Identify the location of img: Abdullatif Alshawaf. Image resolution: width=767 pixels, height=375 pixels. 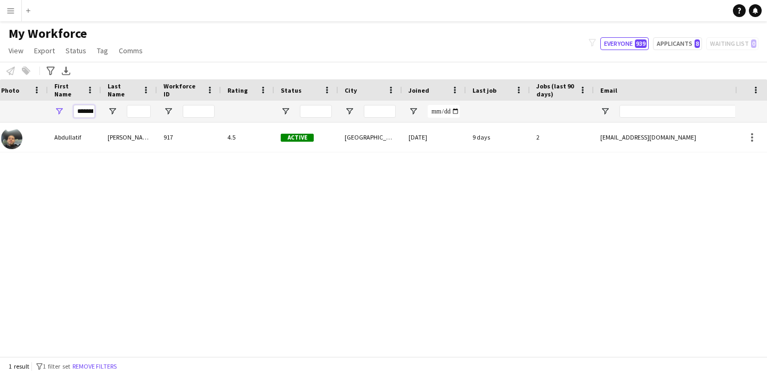
(12, 139).